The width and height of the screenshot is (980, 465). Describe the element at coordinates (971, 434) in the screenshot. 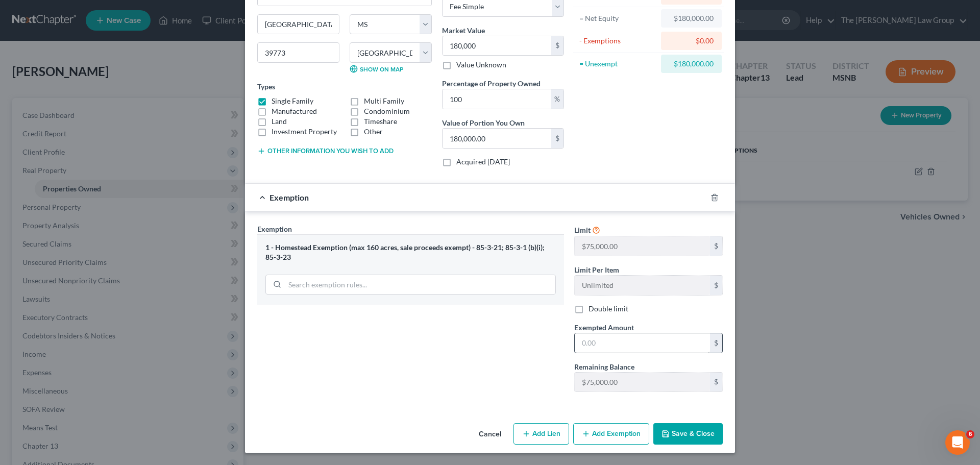

I see `span: 6` at that location.